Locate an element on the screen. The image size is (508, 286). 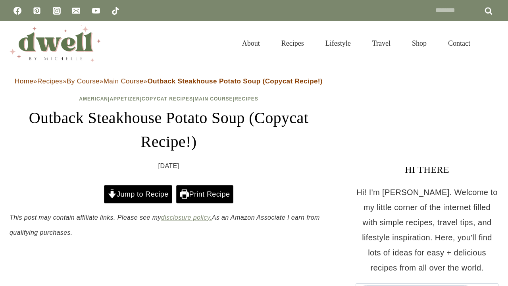
a: Home is located at coordinates (24, 81).